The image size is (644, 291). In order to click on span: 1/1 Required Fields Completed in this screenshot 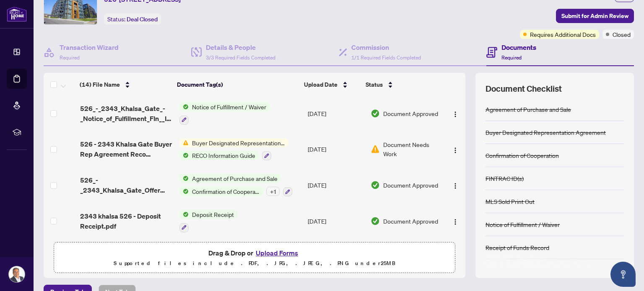, I will do `click(386, 57)`.